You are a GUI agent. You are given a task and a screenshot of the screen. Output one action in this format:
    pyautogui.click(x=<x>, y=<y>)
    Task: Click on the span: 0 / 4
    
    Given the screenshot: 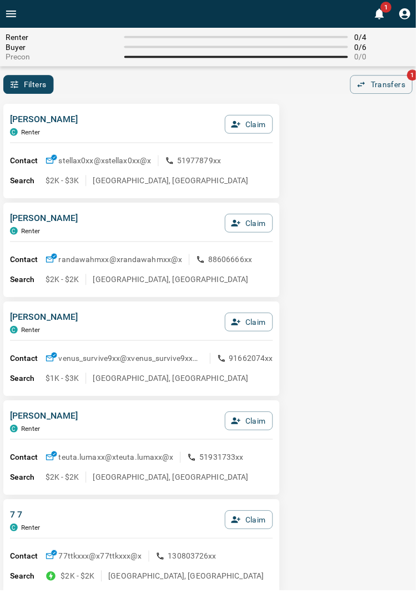 What is the action you would take?
    pyautogui.click(x=384, y=37)
    